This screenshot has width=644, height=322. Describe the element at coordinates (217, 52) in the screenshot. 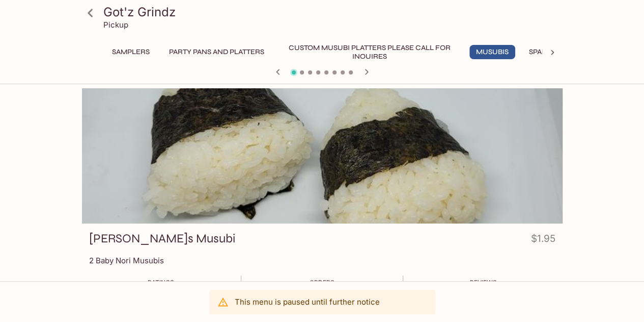

I see `button: Party Pans and Platters` at that location.